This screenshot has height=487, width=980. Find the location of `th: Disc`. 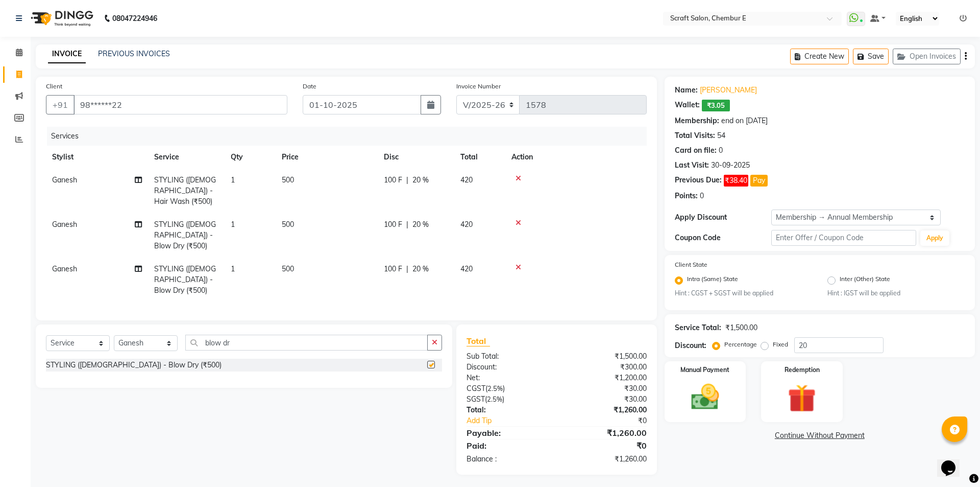

th: Disc is located at coordinates (416, 157).